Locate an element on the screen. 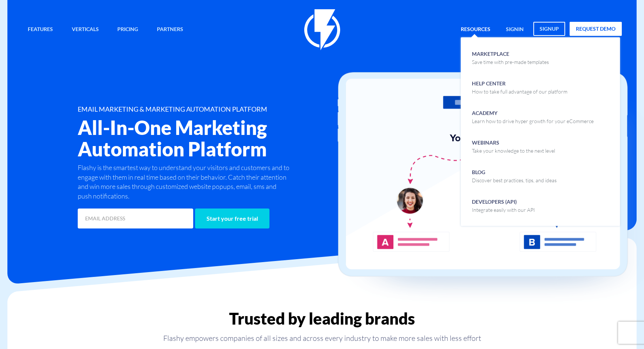 Image resolution: width=644 pixels, height=349 pixels. a: Partners is located at coordinates (170, 29).